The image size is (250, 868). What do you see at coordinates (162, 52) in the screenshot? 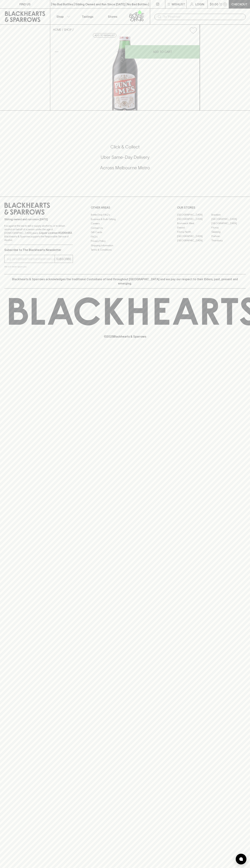
I see `p: ADD TO CART` at bounding box center [162, 52].